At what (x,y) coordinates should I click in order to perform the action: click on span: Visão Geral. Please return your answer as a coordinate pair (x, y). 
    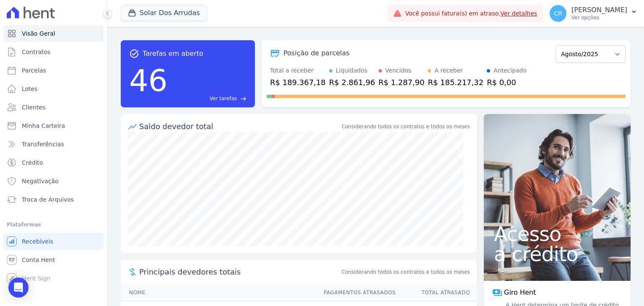
    Looking at the image, I should click on (39, 33).